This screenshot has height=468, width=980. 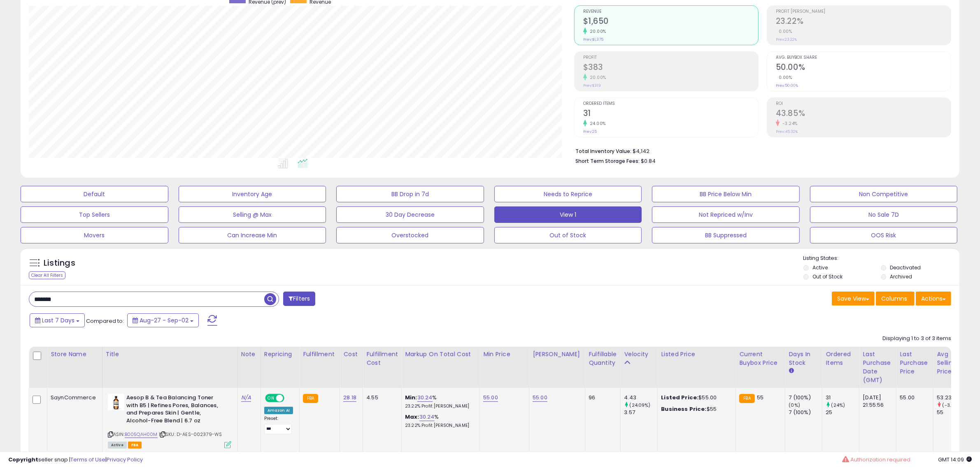 I want to click on button: Actions, so click(x=933, y=299).